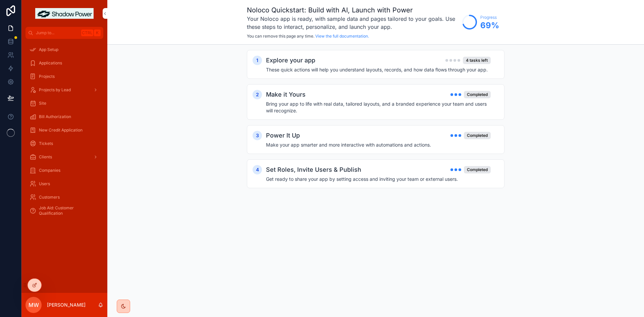 This screenshot has width=644, height=317. What do you see at coordinates (55, 90) in the screenshot?
I see `span: Projects by Lead` at bounding box center [55, 90].